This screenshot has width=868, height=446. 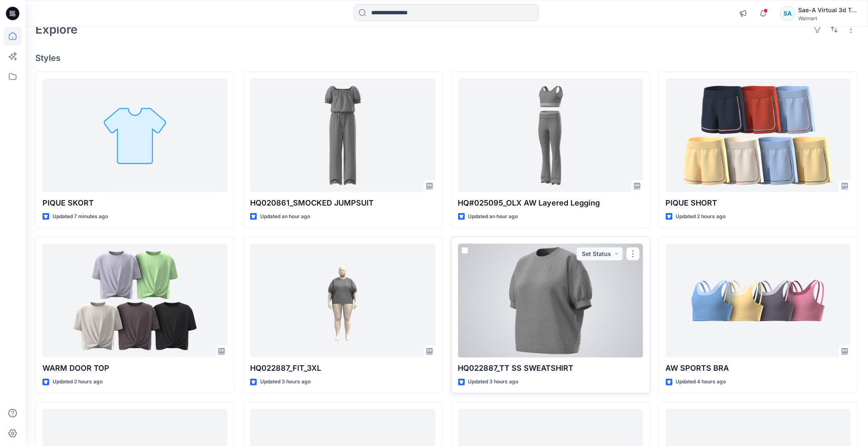 What do you see at coordinates (56, 29) in the screenshot?
I see `h2: Explore` at bounding box center [56, 29].